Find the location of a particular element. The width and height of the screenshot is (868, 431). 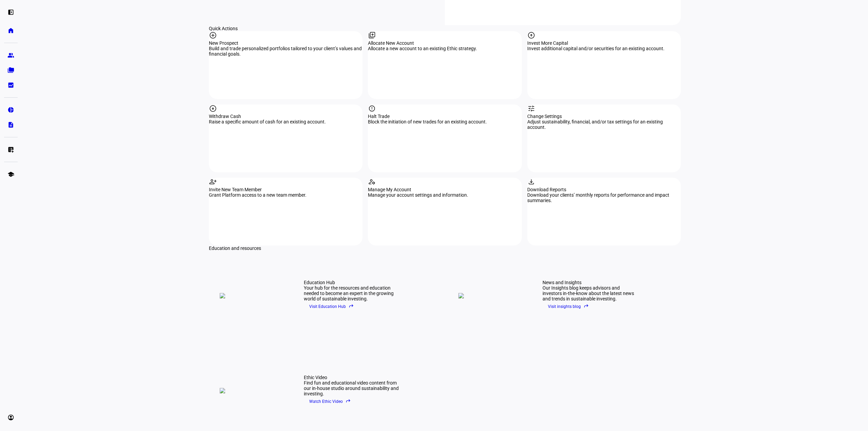

button: Visit Education Hubreply is located at coordinates (331, 306).